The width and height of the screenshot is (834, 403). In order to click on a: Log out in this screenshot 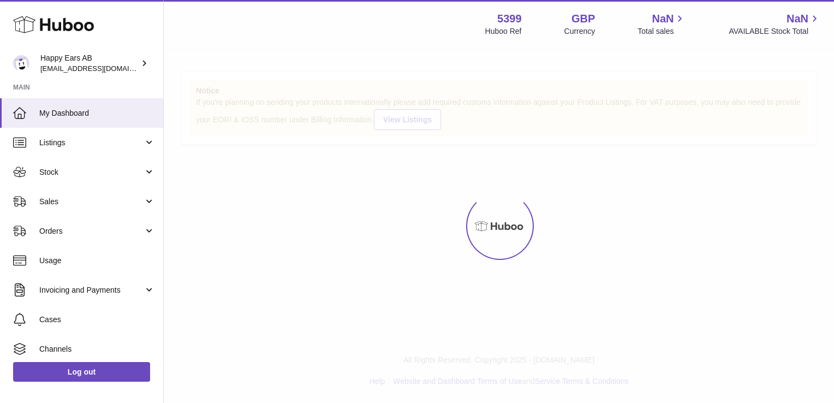, I will do `click(81, 372)`.